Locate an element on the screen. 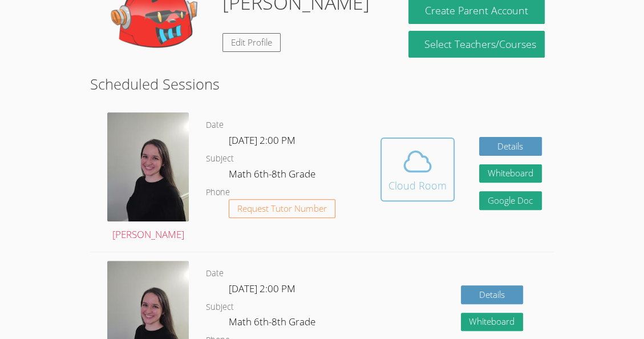  button: Cloud Room is located at coordinates (418, 170).